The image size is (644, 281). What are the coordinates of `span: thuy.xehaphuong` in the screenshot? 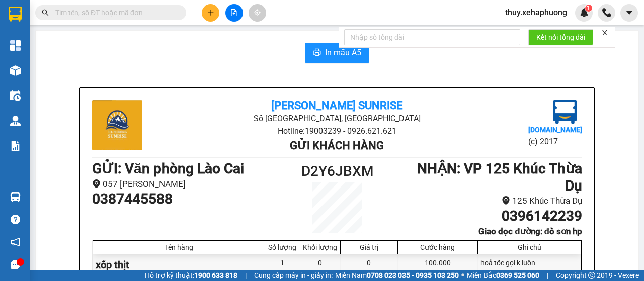 It's located at (536, 12).